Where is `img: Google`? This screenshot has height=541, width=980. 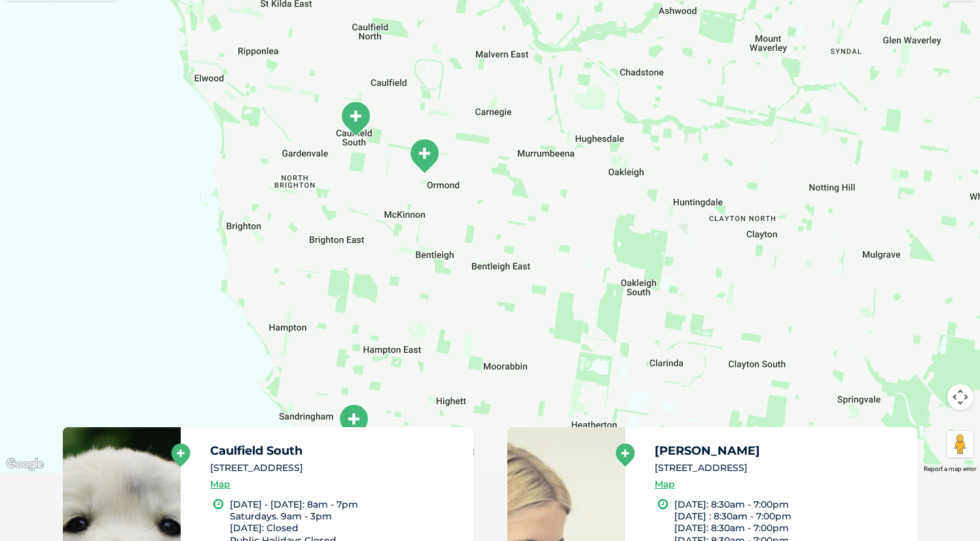
img: Google is located at coordinates (25, 464).